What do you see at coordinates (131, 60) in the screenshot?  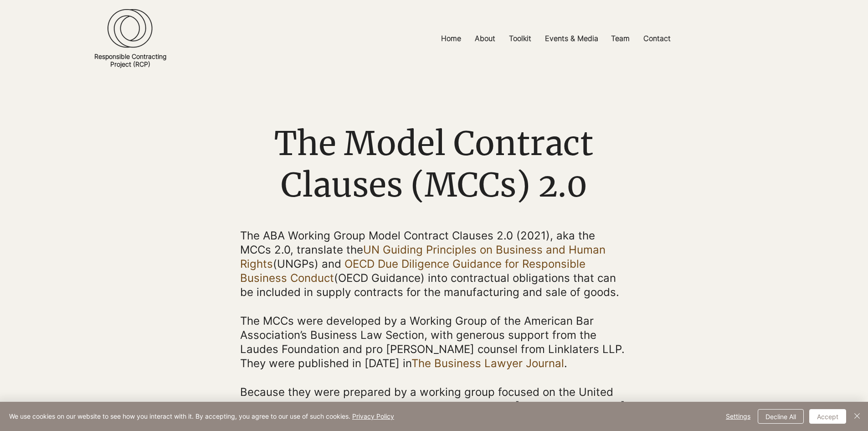 I see `a: Responsible ContractingProject (RCP)` at bounding box center [131, 60].